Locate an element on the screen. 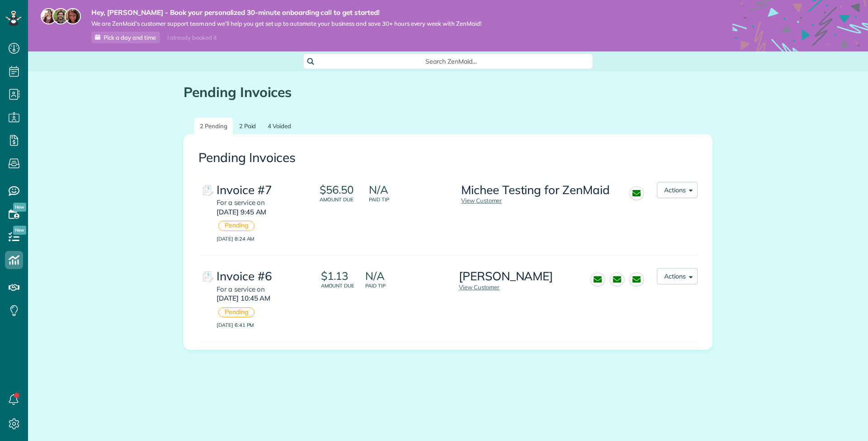  h3: Michee Testing for ZenMaid is located at coordinates (535, 190).